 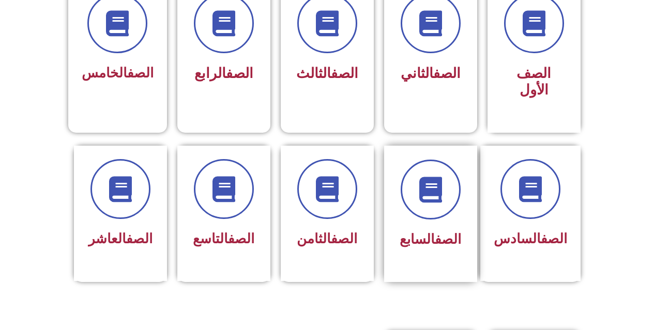 I want to click on span: السابع, so click(x=430, y=239).